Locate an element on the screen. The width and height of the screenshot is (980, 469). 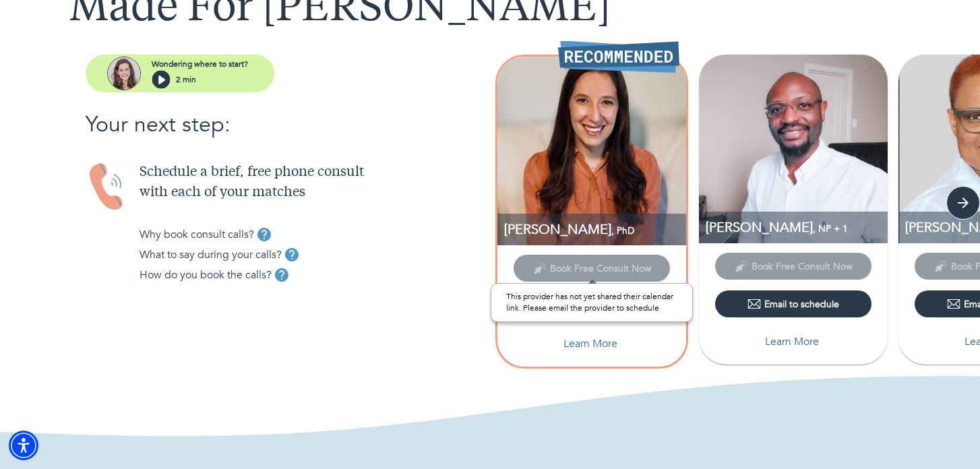
p: Your next step: is located at coordinates (288, 125).